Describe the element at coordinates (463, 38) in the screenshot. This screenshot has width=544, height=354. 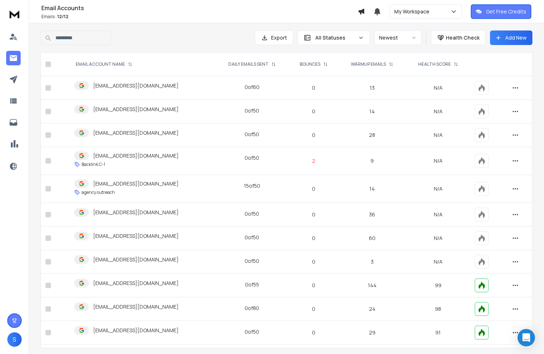
I see `p: Health Check` at that location.